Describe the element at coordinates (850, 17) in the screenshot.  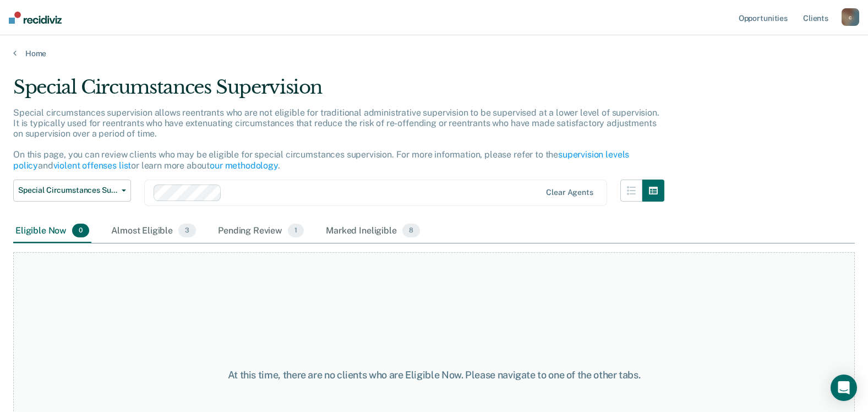
I see `button: c` at that location.